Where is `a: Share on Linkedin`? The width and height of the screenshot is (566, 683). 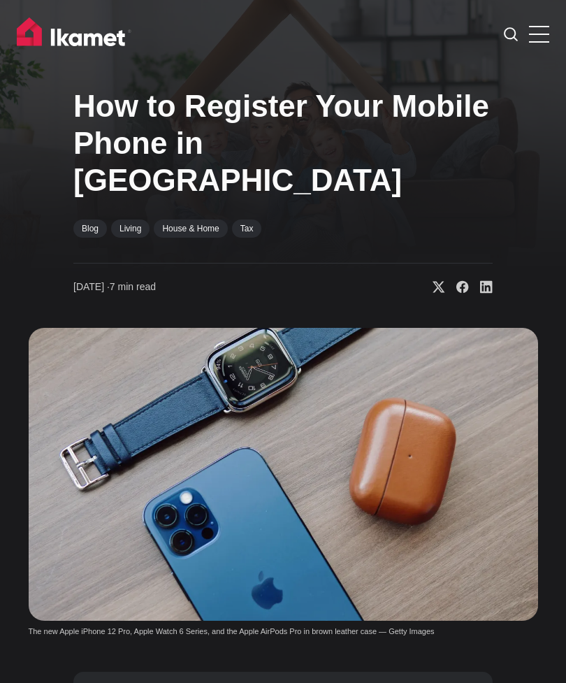 a: Share on Linkedin is located at coordinates (481, 287).